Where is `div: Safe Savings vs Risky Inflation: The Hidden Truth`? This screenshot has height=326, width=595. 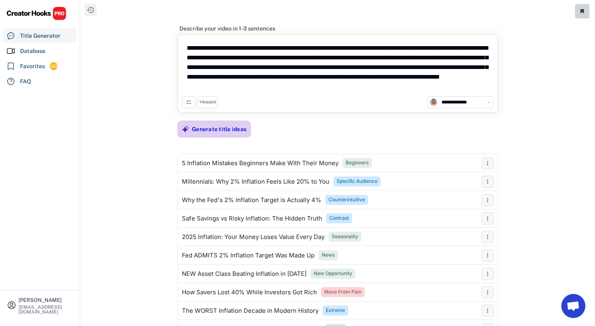
div: Safe Savings vs Risky Inflation: The Hidden Truth is located at coordinates (252, 218).